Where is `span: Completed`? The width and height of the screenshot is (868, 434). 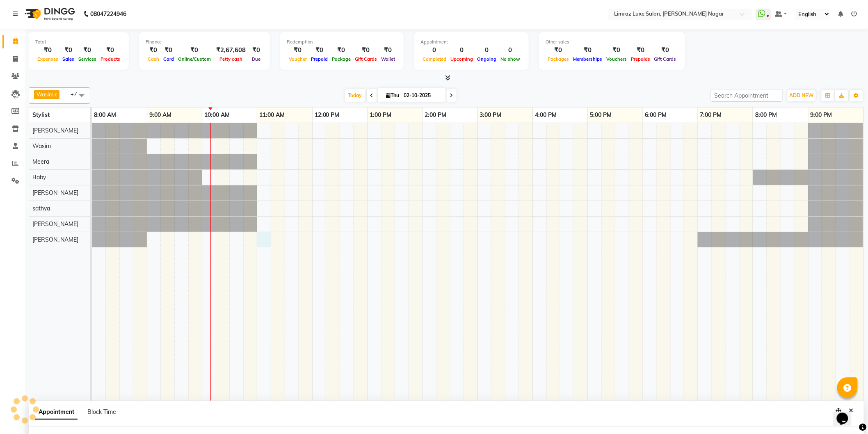 span: Completed is located at coordinates (435, 59).